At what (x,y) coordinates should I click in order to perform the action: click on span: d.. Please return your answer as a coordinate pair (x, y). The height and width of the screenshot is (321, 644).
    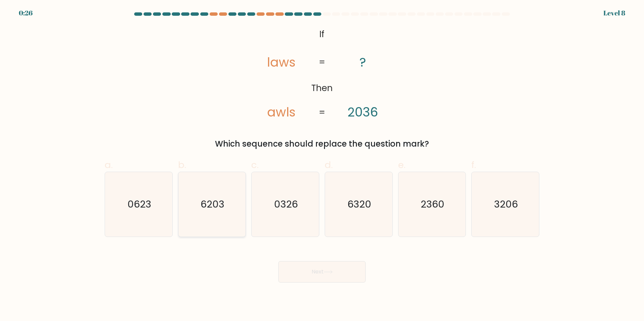
    Looking at the image, I should click on (329, 165).